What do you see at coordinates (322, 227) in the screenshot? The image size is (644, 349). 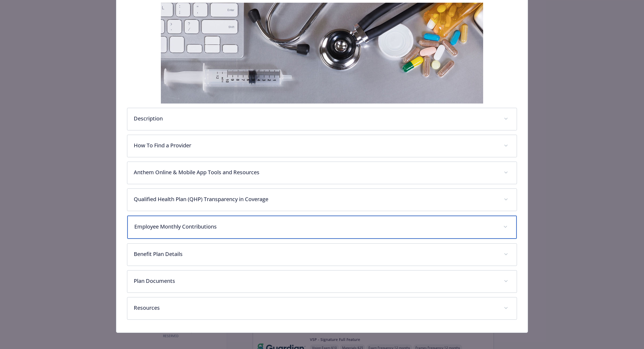 I see `div: Employee Monthly Contributions` at bounding box center [322, 227].